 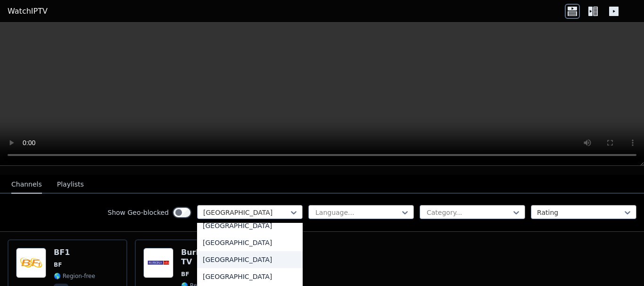 What do you see at coordinates (74, 253) in the screenshot?
I see `h6: BF1` at bounding box center [74, 253].